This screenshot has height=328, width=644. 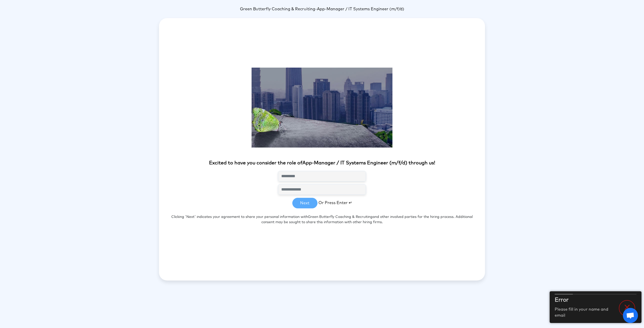 I want to click on p: Clicking 'Next' indicates your agreement to share your personal information with and other involv..., so click(x=322, y=220).